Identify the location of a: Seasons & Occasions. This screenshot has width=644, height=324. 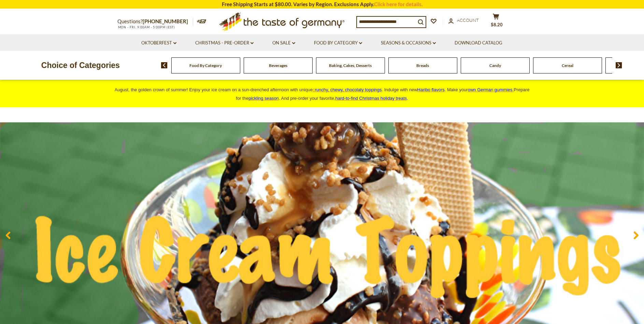
(408, 43).